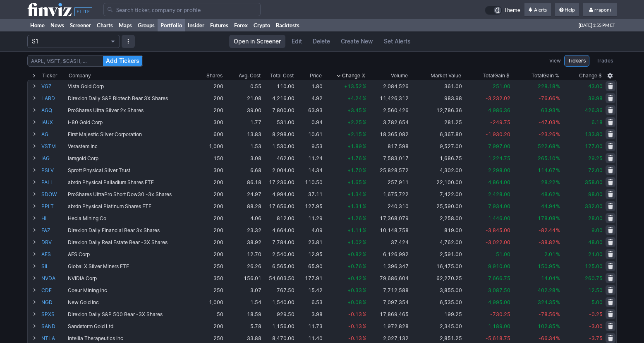 This screenshot has height=343, width=644. What do you see at coordinates (354, 158) in the screenshot?
I see `span: +1.76` at bounding box center [354, 158].